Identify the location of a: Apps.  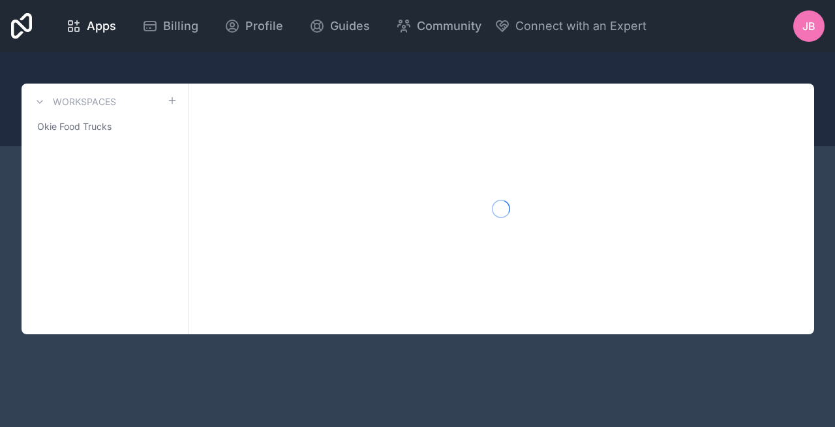
(91, 26).